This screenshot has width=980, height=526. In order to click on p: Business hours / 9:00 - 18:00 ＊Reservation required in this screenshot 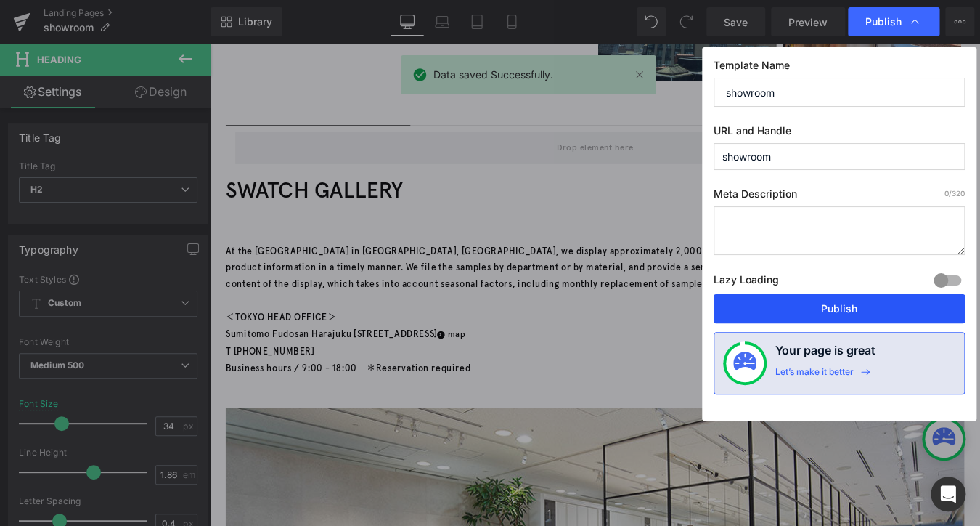, I will do `click(439, 369)`.